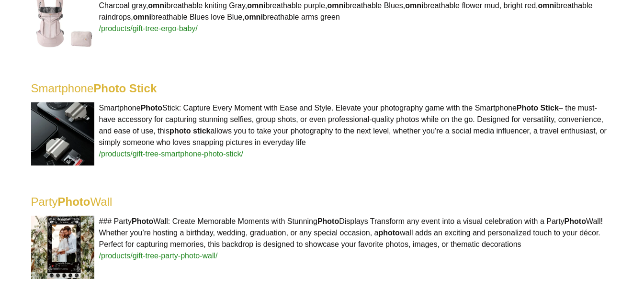  I want to click on a: SmartphonePhoto Stick, so click(94, 88).